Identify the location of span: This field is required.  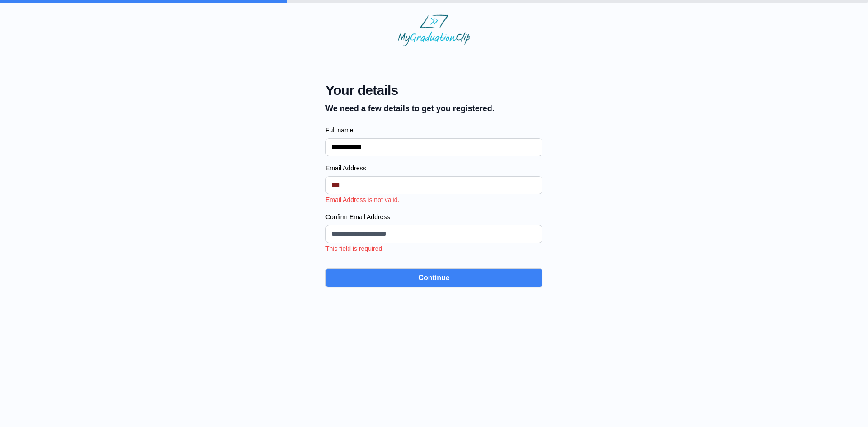
(354, 249).